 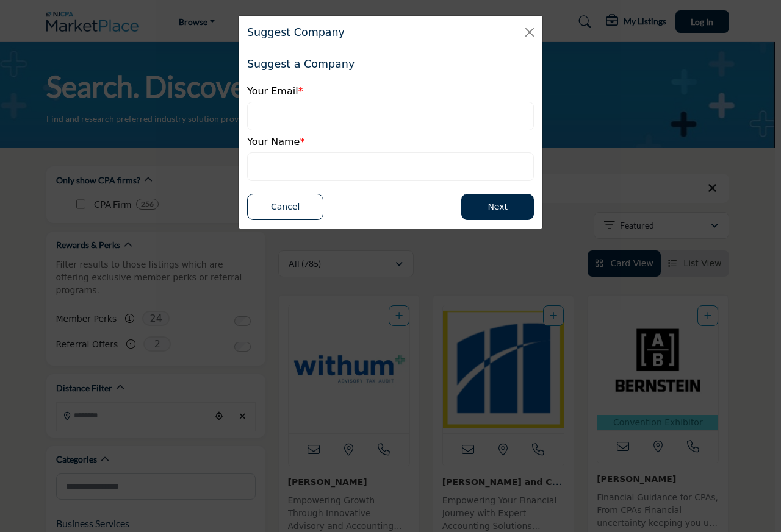 I want to click on h5: Suggest a Company, so click(x=301, y=64).